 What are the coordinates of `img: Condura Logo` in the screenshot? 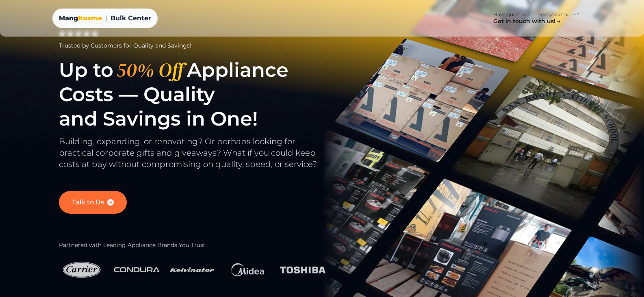 It's located at (137, 270).